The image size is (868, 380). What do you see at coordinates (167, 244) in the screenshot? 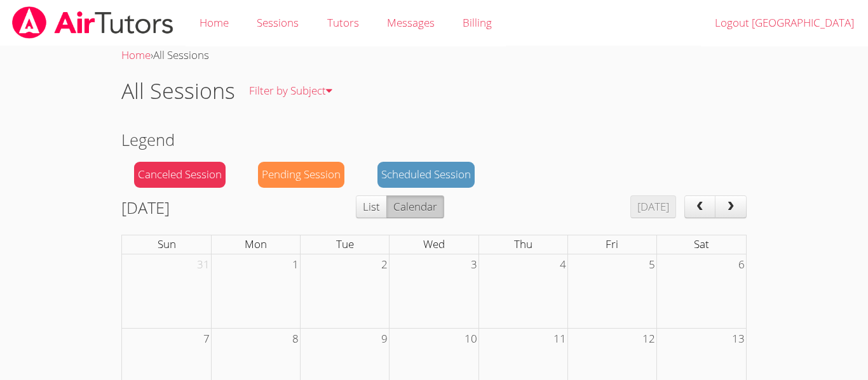
I see `span: Sun` at bounding box center [167, 244].